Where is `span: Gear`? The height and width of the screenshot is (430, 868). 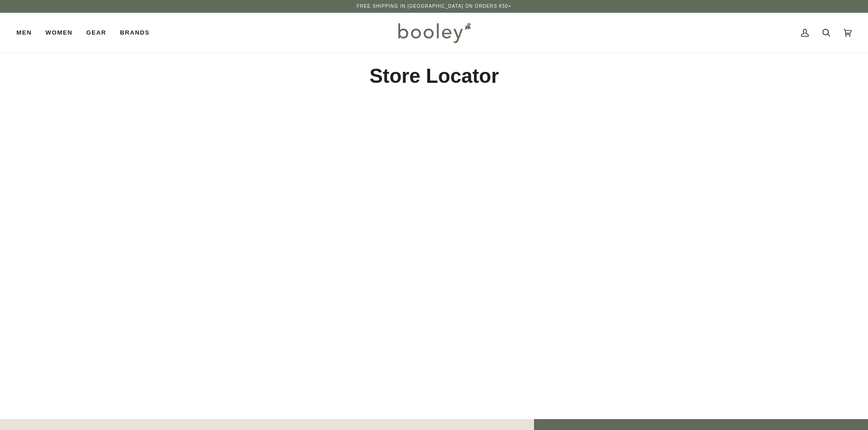
span: Gear is located at coordinates (96, 32).